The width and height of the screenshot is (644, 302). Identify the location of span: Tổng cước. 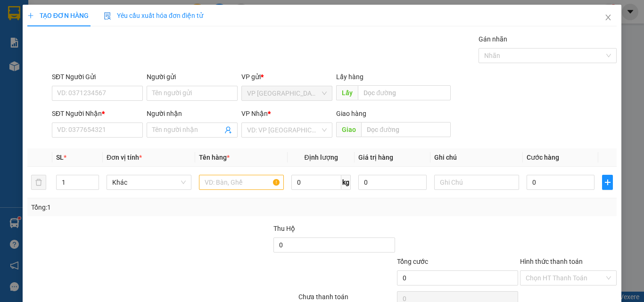
(412, 261).